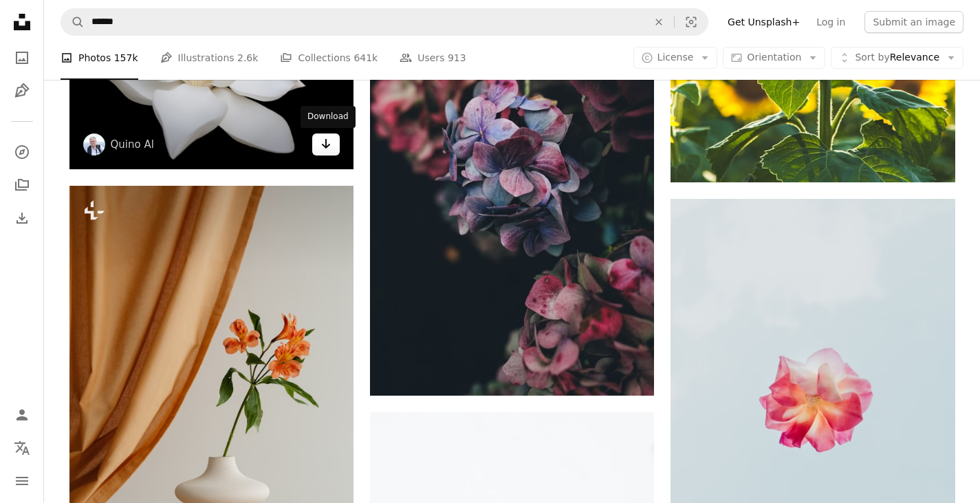 The width and height of the screenshot is (980, 503). What do you see at coordinates (675, 57) in the screenshot?
I see `span: License` at bounding box center [675, 57].